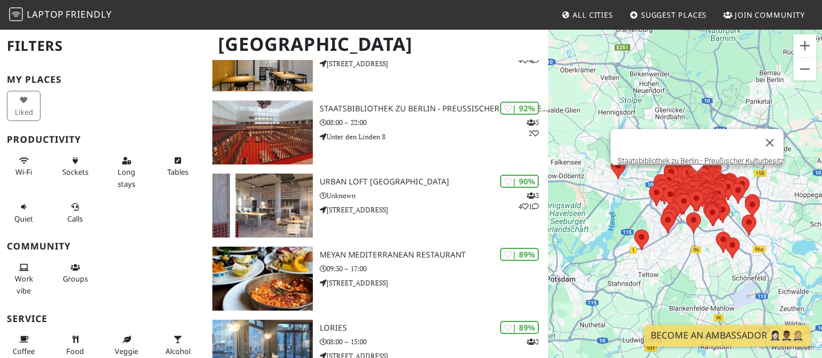 The height and width of the screenshot is (358, 822). Describe the element at coordinates (701, 161) in the screenshot. I see `a: Staatsbibliothek zu Berlin - Preußischer Kulturbesitz` at that location.